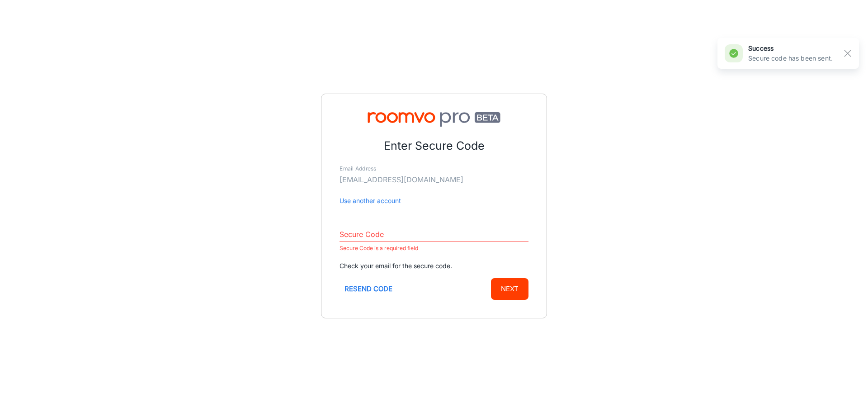 Image resolution: width=868 pixels, height=412 pixels. Describe the element at coordinates (434, 266) in the screenshot. I see `p: Check your email for the secure code.` at that location.